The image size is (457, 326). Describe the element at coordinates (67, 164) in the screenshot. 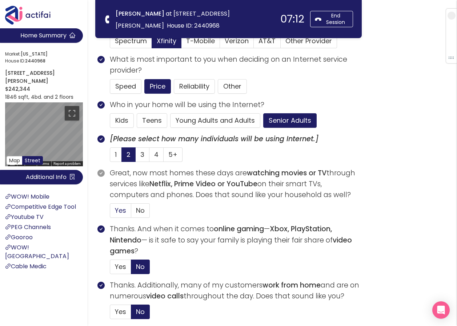

I see `a: Report a problem` at that location.